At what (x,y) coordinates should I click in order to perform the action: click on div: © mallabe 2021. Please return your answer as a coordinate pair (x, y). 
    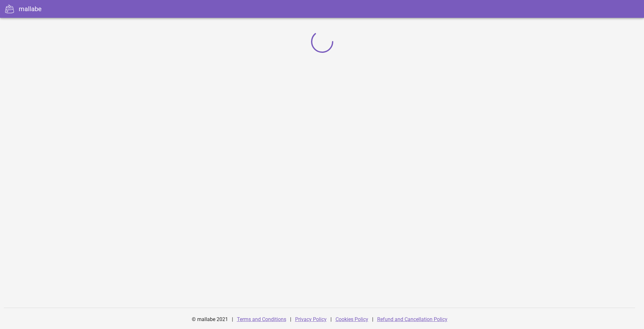
    Looking at the image, I should click on (210, 320).